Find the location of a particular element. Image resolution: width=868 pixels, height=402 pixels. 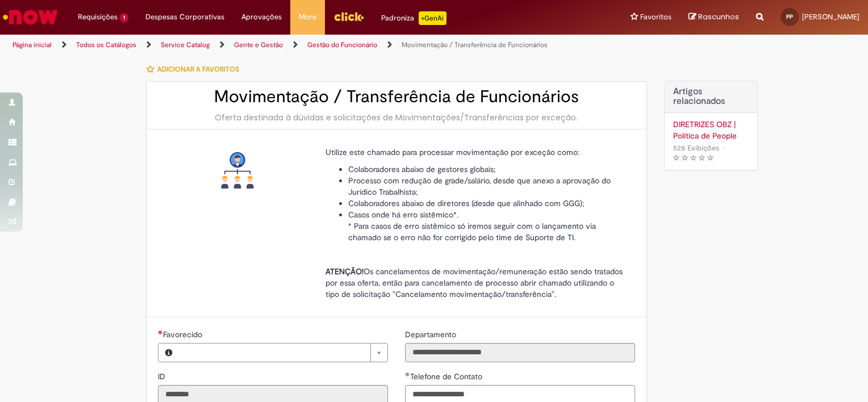

span: Processo com redução de grade/salário, desde que anexo a aprovação do Jurídico Trabalhista; is located at coordinates (479, 186).